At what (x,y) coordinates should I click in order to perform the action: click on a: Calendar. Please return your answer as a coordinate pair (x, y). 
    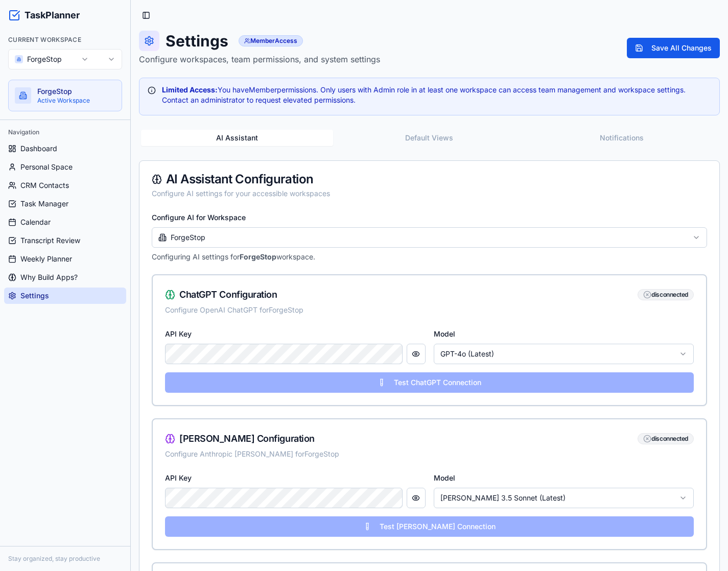
    Looking at the image, I should click on (65, 222).